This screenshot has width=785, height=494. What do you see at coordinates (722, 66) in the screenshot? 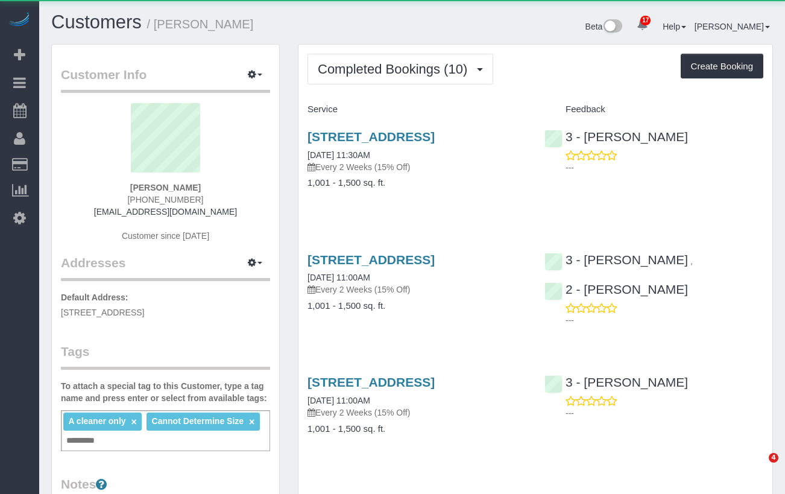
I see `button: Create Booking` at bounding box center [722, 66].